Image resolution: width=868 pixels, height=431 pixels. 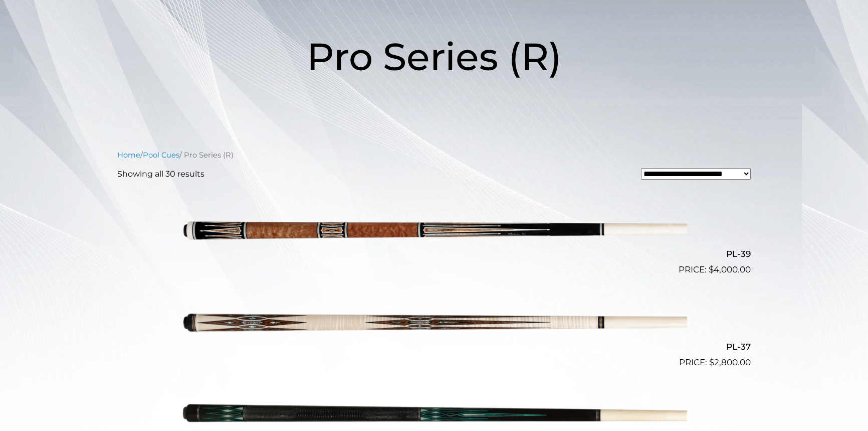 What do you see at coordinates (434, 324) in the screenshot?
I see `a: PL-37 $2,800.00` at bounding box center [434, 324].